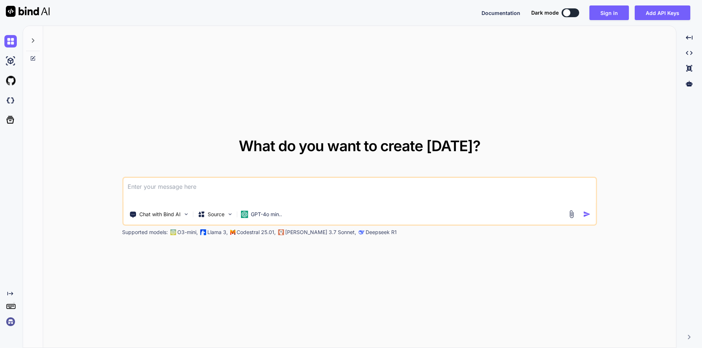 The image size is (702, 348). Describe the element at coordinates (266, 215) in the screenshot. I see `p: GPT-4o min..` at that location.